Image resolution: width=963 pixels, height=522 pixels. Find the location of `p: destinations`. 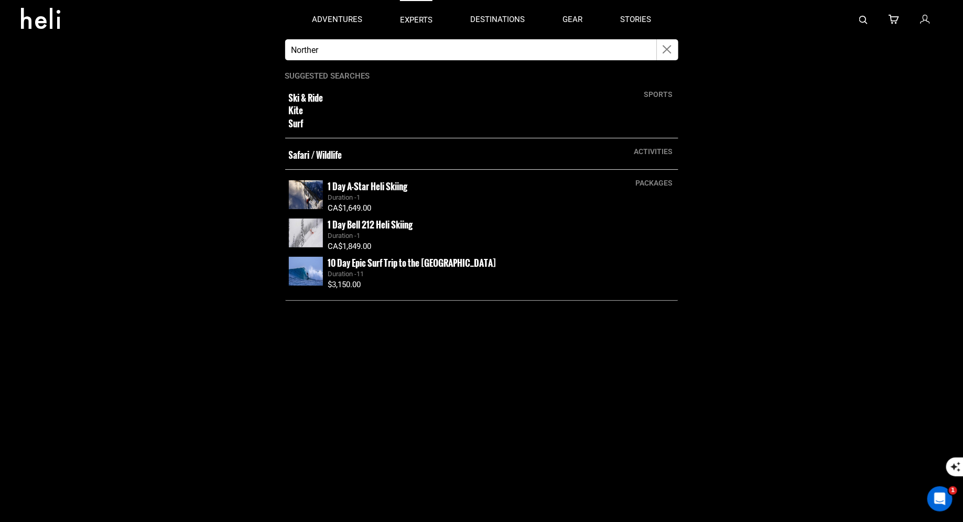

p: destinations is located at coordinates (497, 19).